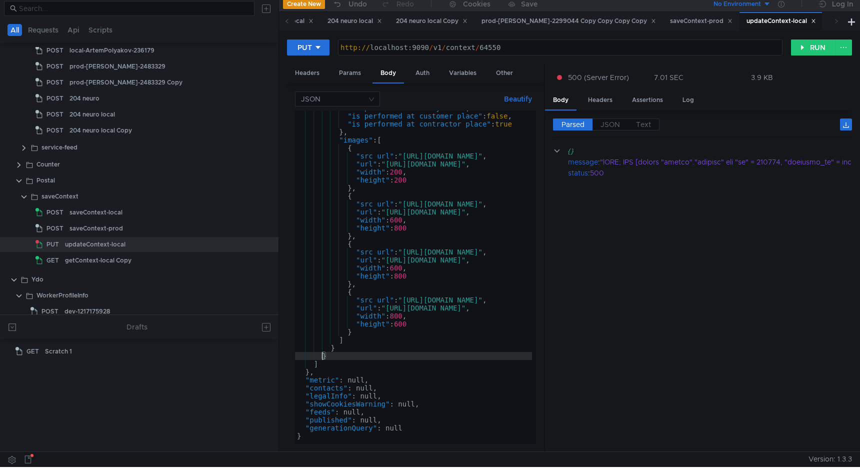 The width and height of the screenshot is (860, 471). What do you see at coordinates (308, 48) in the screenshot?
I see `button: PUT` at bounding box center [308, 48].